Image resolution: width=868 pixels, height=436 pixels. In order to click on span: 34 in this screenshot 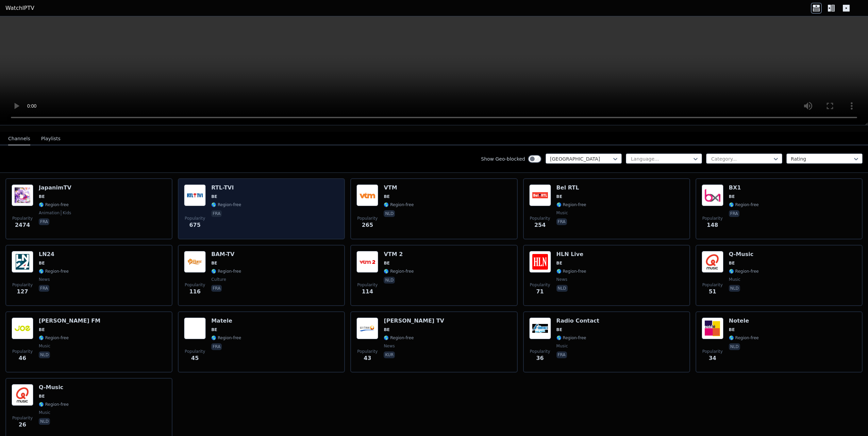, I will do `click(713, 358)`.